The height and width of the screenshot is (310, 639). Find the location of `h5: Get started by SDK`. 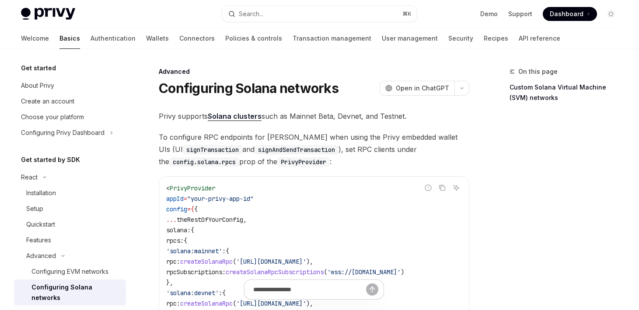

h5: Get started by SDK is located at coordinates (50, 160).